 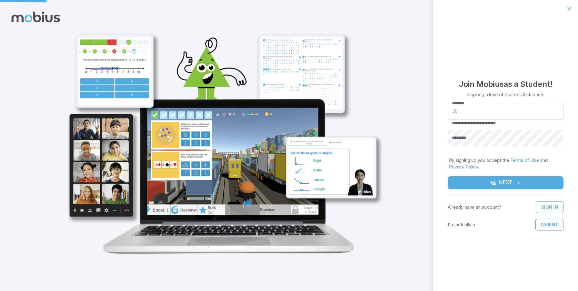 What do you see at coordinates (506, 84) in the screenshot?
I see `h4: Join Mobius as a Student !` at bounding box center [506, 84].